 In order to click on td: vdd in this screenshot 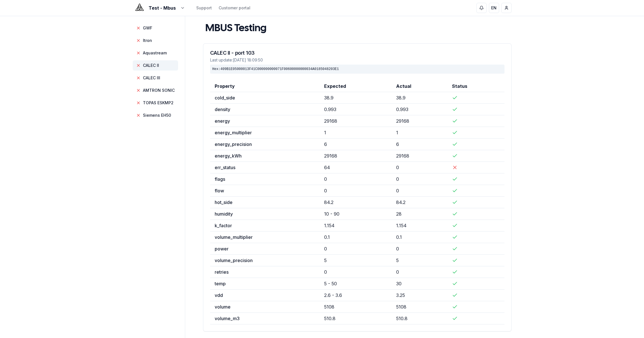, I will do `click(265, 295)`.